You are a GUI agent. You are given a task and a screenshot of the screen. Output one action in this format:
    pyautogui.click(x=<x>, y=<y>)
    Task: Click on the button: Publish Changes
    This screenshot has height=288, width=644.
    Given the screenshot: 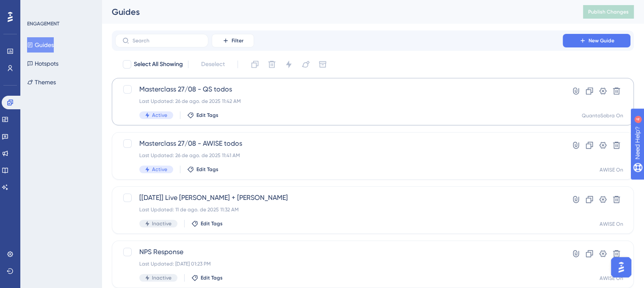 What is the action you would take?
    pyautogui.click(x=608, y=12)
    